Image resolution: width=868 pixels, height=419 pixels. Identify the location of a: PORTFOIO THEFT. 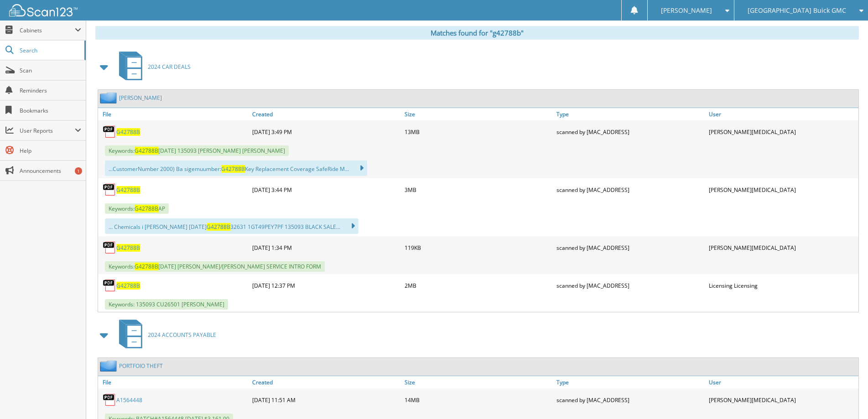
(141, 366).